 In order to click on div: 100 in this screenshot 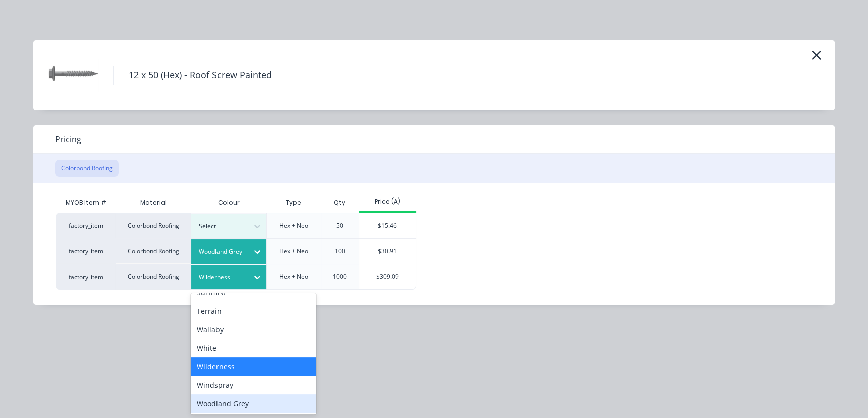, I will do `click(340, 252)`.